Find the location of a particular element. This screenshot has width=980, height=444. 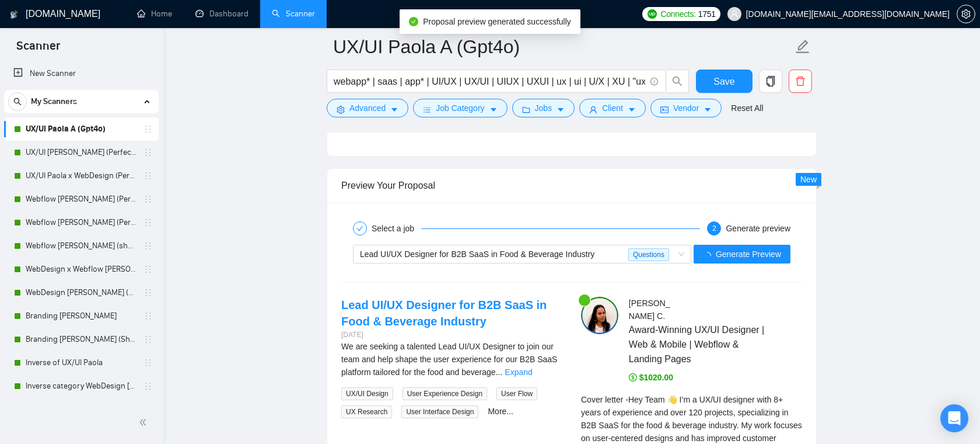

a: homeHome is located at coordinates (154, 14).